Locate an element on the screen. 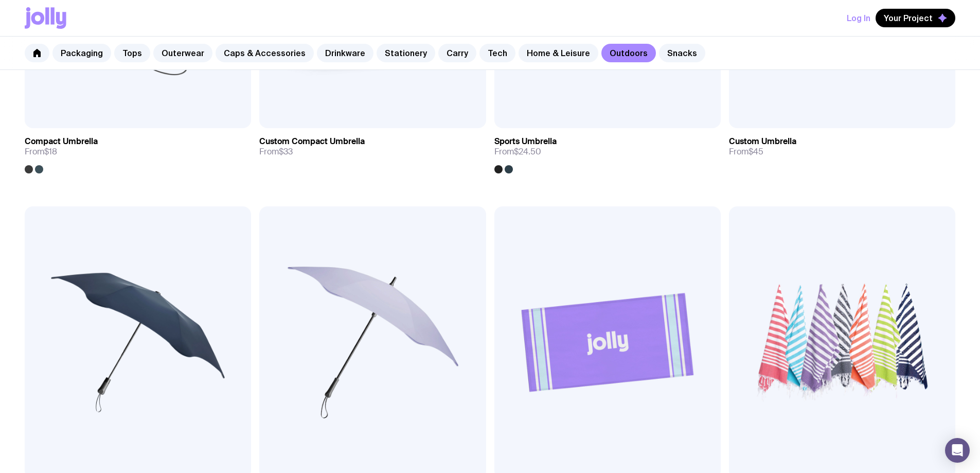  a: Outdoors is located at coordinates (628, 53).